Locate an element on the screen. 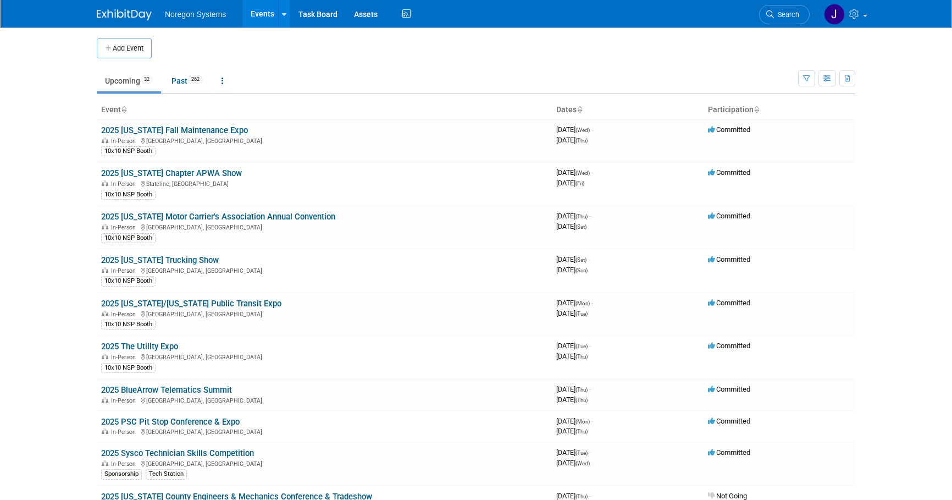 Image resolution: width=952 pixels, height=500 pixels. a: Upcoming32 is located at coordinates (129, 81).